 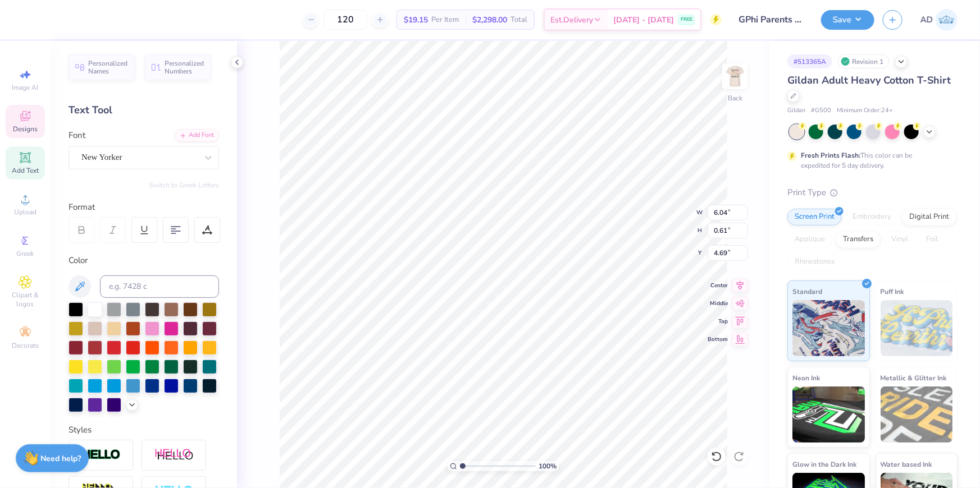 What do you see at coordinates (932, 239) in the screenshot?
I see `div: Foil` at bounding box center [932, 239].